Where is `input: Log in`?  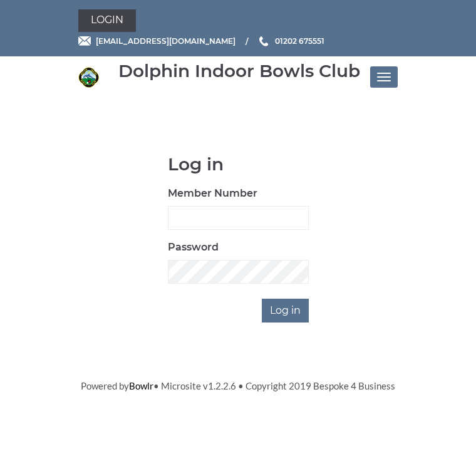
input: Log in is located at coordinates (285, 311).